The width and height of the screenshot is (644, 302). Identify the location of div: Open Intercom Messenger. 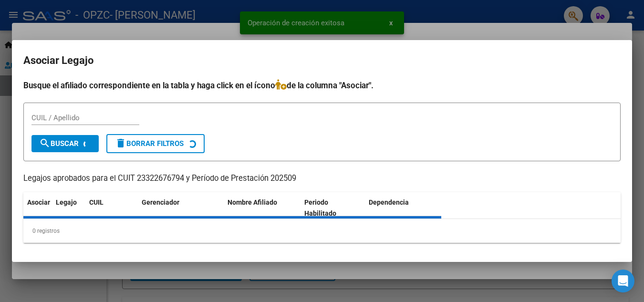
(624, 281).